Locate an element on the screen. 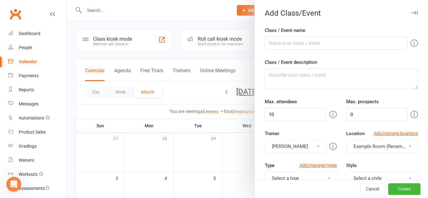 This screenshot has width=428, height=198. a: Calendar is located at coordinates (37, 62).